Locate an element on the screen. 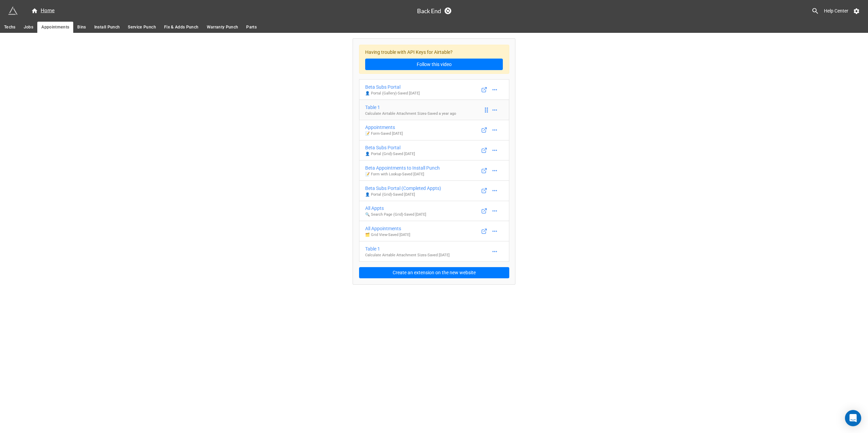 This screenshot has height=433, width=868. span: Service Punch is located at coordinates (142, 27).